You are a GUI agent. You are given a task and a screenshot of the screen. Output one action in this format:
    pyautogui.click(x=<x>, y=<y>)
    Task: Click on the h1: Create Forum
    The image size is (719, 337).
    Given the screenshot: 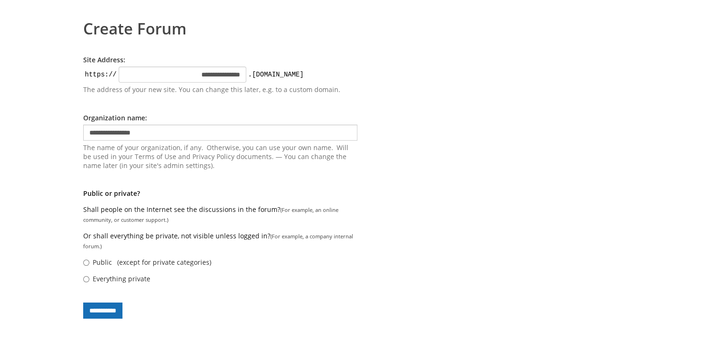 What is the action you would take?
    pyautogui.click(x=360, y=25)
    